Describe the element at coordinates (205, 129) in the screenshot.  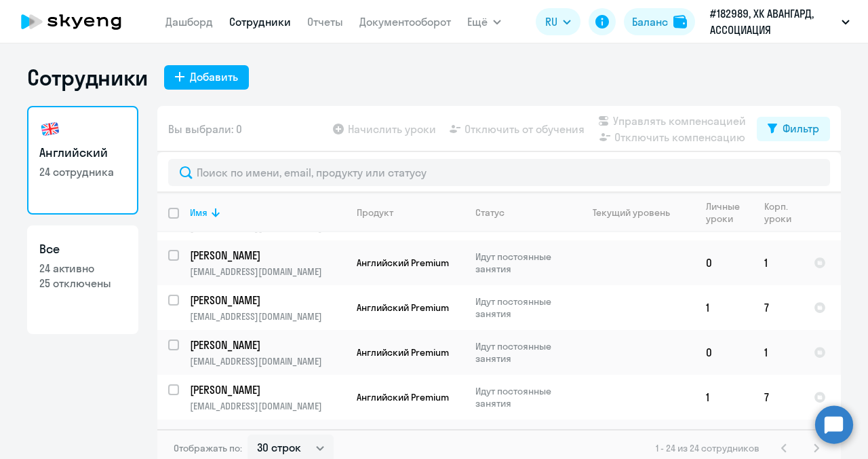
I see `span: Вы выбрали: 0` at that location.